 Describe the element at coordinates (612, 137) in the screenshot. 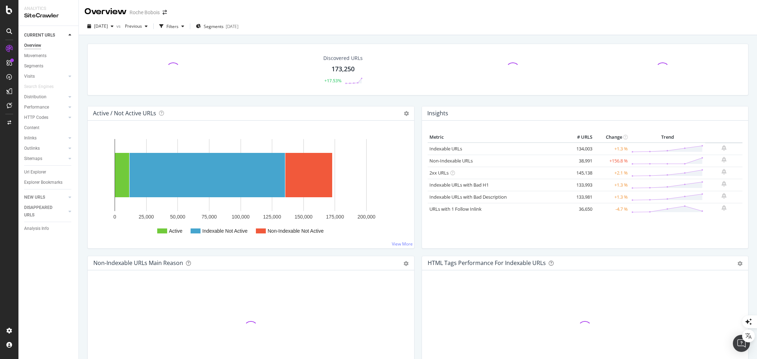

I see `th: Change` at that location.